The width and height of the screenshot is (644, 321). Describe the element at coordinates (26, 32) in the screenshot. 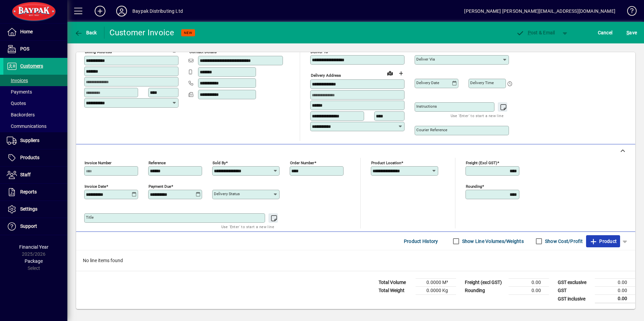

I see `span: Home` at that location.